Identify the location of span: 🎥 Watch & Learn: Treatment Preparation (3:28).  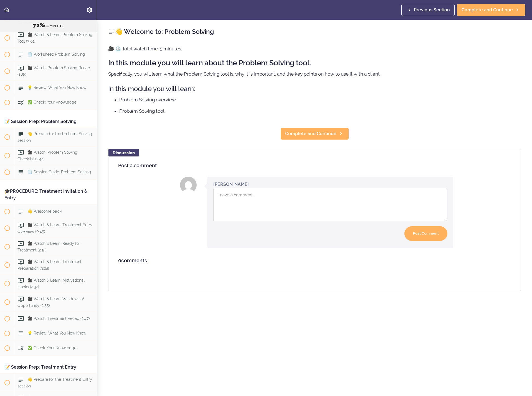
(50, 265).